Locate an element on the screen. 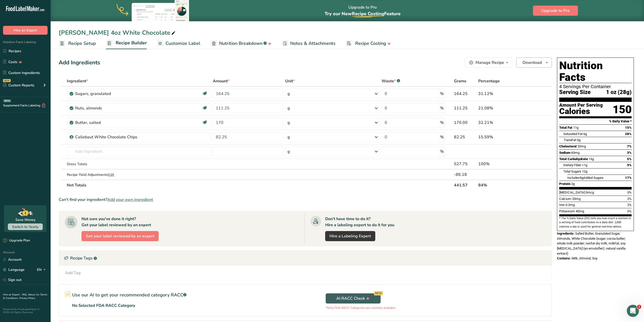 The width and height of the screenshot is (644, 322). section: % Daily Value * is located at coordinates (596, 121).